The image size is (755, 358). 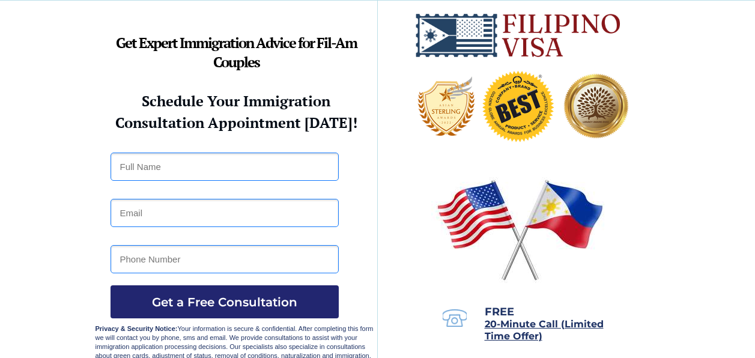 What do you see at coordinates (236, 52) in the screenshot?
I see `strong: Get Expert Immigration Advice for Fil-Am Couples` at bounding box center [236, 52].